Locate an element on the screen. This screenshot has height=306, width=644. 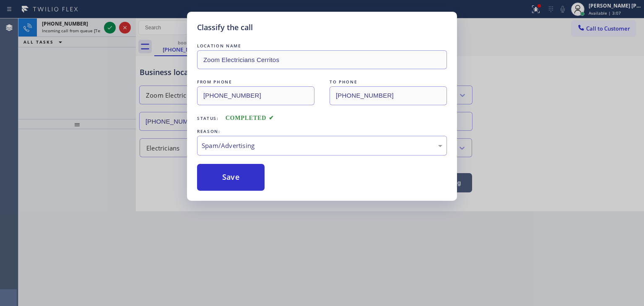
div: TO PHONE is located at coordinates (388, 81).